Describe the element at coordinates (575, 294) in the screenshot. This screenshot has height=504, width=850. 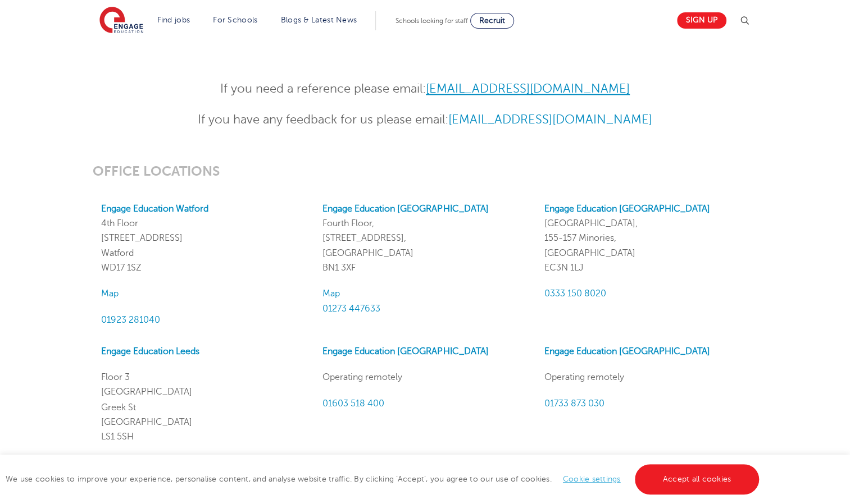
I see `a: 0333 150 8020` at that location.